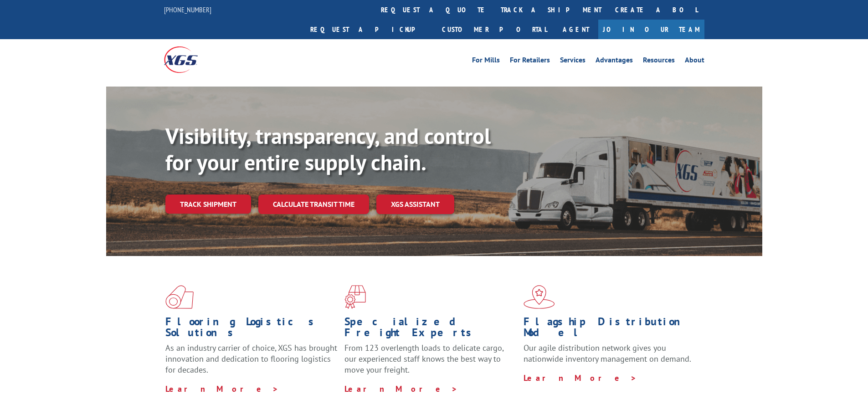 The width and height of the screenshot is (868, 415). Describe the element at coordinates (415, 204) in the screenshot. I see `a: XGS ASSISTANT` at that location.